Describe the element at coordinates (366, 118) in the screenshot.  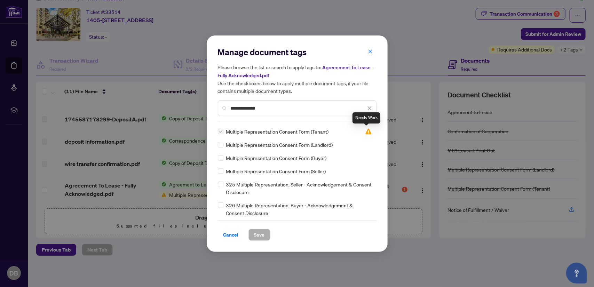
I see `div: Needs Work` at that location.